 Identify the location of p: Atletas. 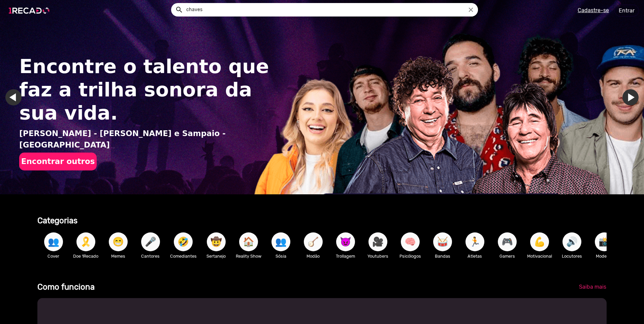
(475, 255).